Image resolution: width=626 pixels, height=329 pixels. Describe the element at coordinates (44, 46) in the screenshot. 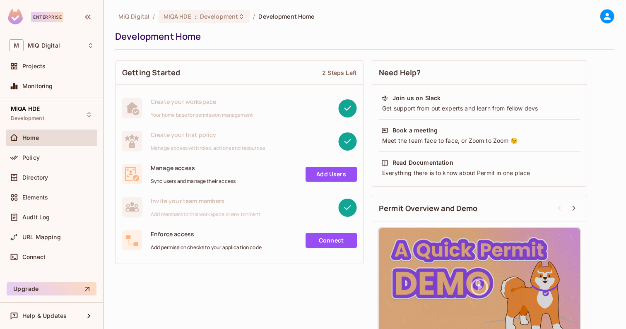

I see `span: Workspace: MiQ Digital` at that location.